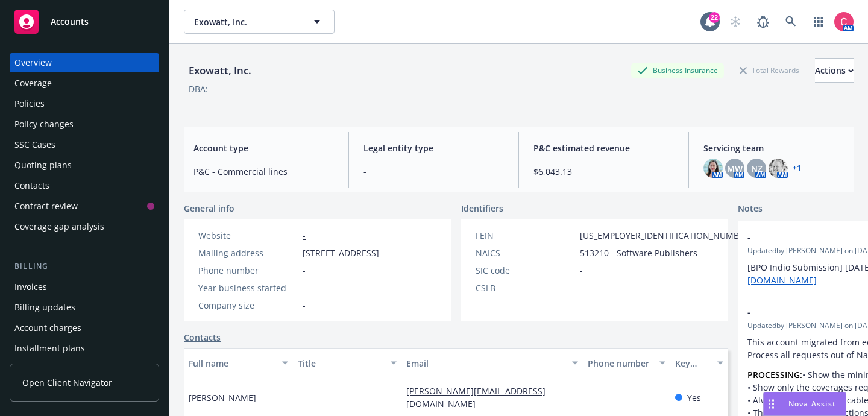  What do you see at coordinates (693, 363) in the screenshot?
I see `div: Key contact` at bounding box center [693, 363].